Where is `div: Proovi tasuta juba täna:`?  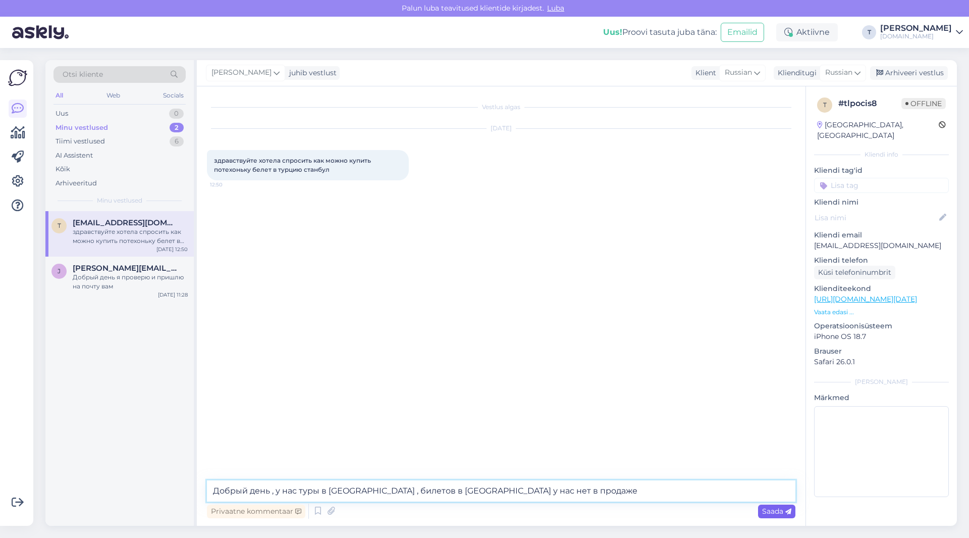 div: Proovi tasuta juba täna: is located at coordinates (660, 32).